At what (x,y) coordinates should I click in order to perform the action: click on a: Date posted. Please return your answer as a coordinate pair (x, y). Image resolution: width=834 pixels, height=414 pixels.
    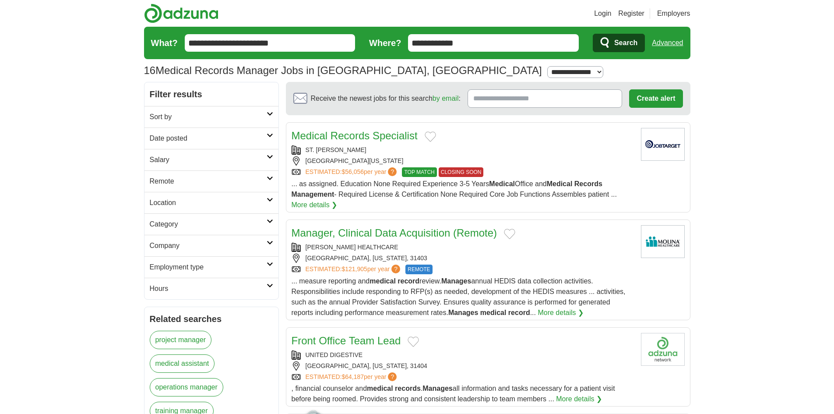
    Looking at the image, I should click on (211, 138).